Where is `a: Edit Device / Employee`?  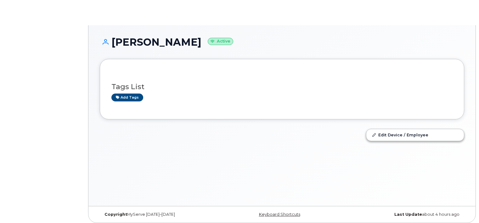 a: Edit Device / Employee is located at coordinates (415, 135).